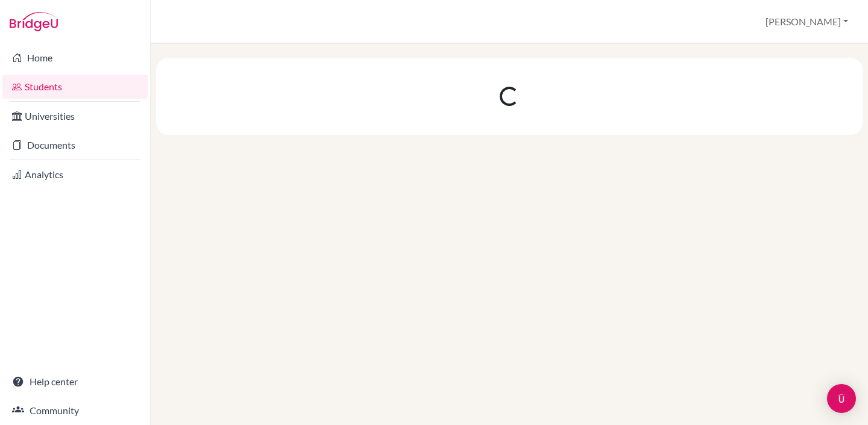  I want to click on a: Help center, so click(75, 382).